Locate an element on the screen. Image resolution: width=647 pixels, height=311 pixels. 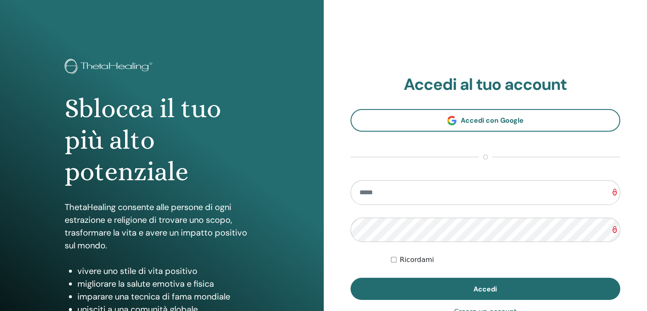
li: migliorare la salute emotiva e fisica is located at coordinates (168, 283).